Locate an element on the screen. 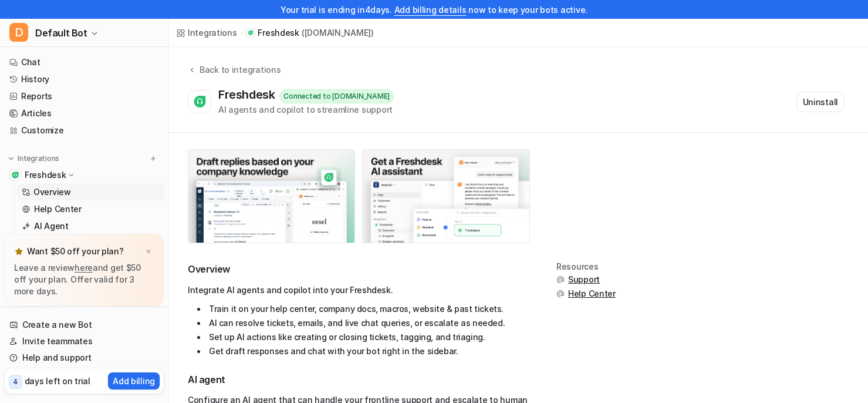 The width and height of the screenshot is (868, 403). li: Get draft responses and chat with your bot right in the sidebar. is located at coordinates (363, 351).